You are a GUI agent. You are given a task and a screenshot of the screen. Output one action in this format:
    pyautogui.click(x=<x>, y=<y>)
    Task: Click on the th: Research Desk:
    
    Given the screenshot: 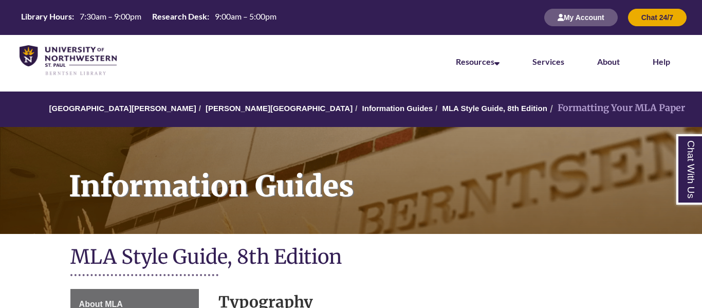 What is the action you would take?
    pyautogui.click(x=179, y=16)
    